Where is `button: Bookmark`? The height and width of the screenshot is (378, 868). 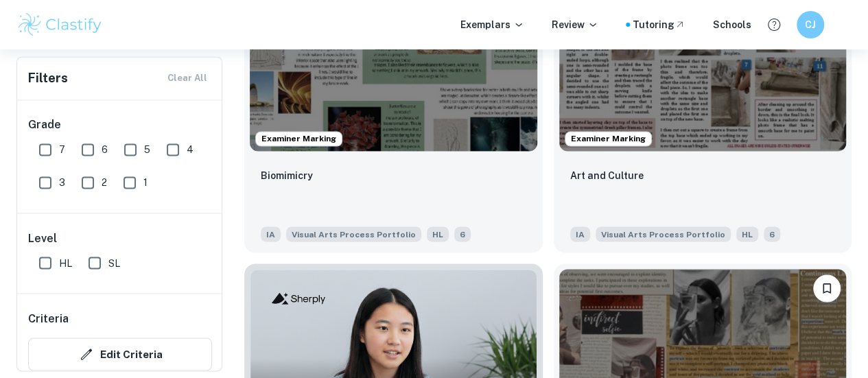 button: Bookmark is located at coordinates (827, 288).